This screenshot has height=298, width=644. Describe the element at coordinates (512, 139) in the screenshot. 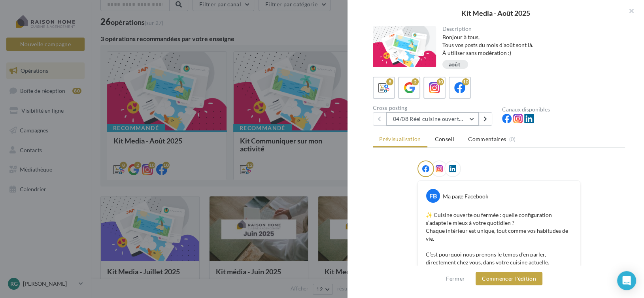

I see `span: (0)` at that location.